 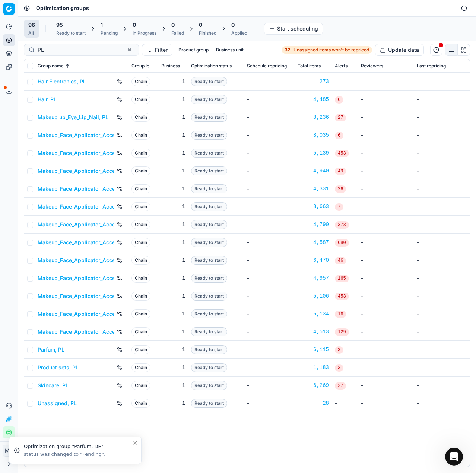 What do you see at coordinates (314, 135) in the screenshot?
I see `div: 8,035` at bounding box center [314, 135].